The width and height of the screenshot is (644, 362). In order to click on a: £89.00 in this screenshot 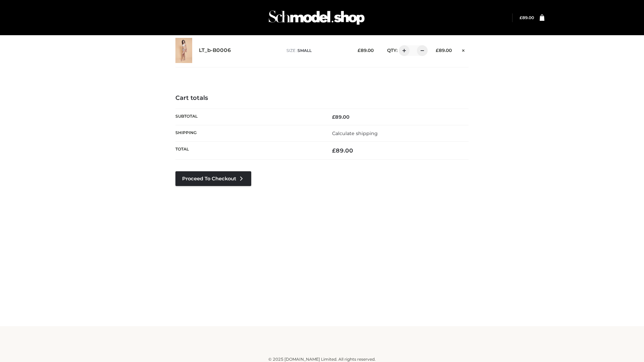, I will do `click(527, 17)`.